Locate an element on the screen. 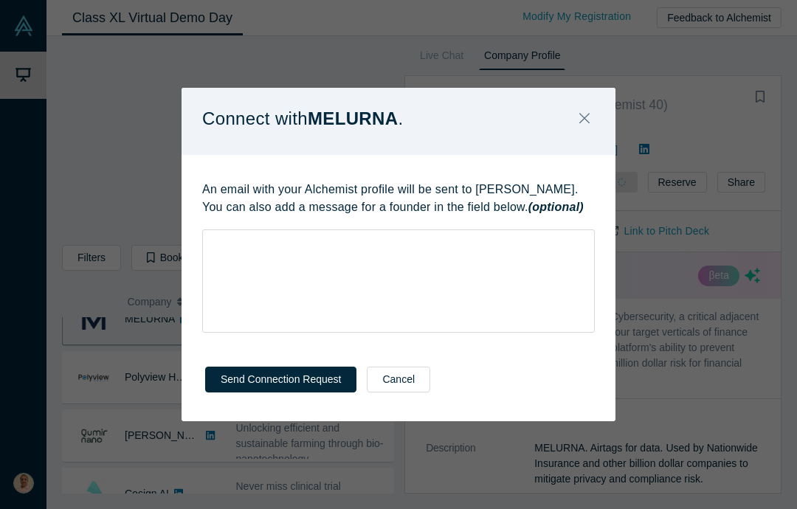  button: Close is located at coordinates (585, 119).